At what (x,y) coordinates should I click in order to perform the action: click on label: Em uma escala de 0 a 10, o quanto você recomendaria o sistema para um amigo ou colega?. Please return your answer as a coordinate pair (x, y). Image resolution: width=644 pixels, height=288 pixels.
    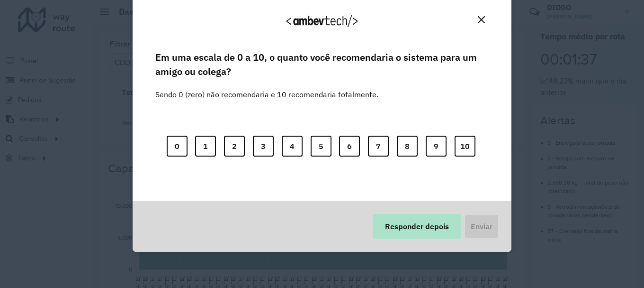
    Looking at the image, I should click on (322, 65).